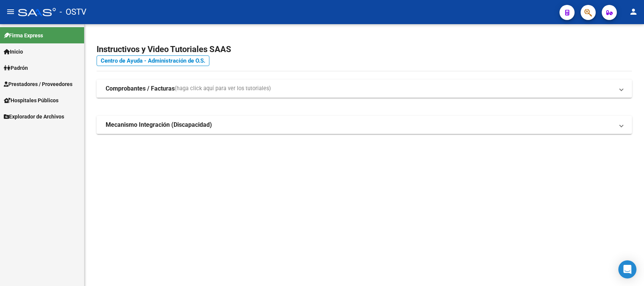 This screenshot has width=644, height=286. Describe the element at coordinates (13, 51) in the screenshot. I see `span: Inicio` at that location.